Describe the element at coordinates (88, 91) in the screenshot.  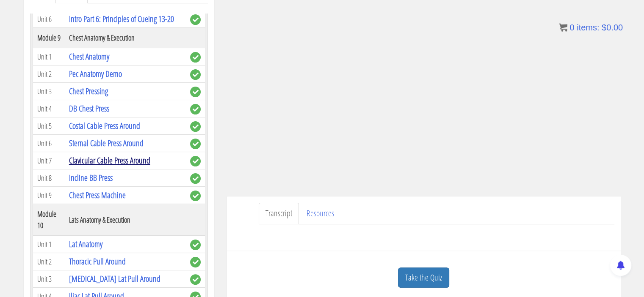
I see `a: Chest Pressing` at that location.